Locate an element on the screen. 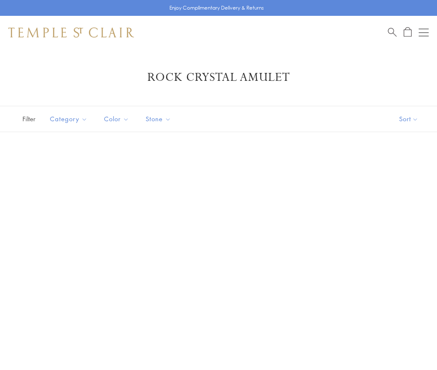 This screenshot has width=437, height=370. p: Enjoy Complimentary Delivery & Returns is located at coordinates (217, 8).